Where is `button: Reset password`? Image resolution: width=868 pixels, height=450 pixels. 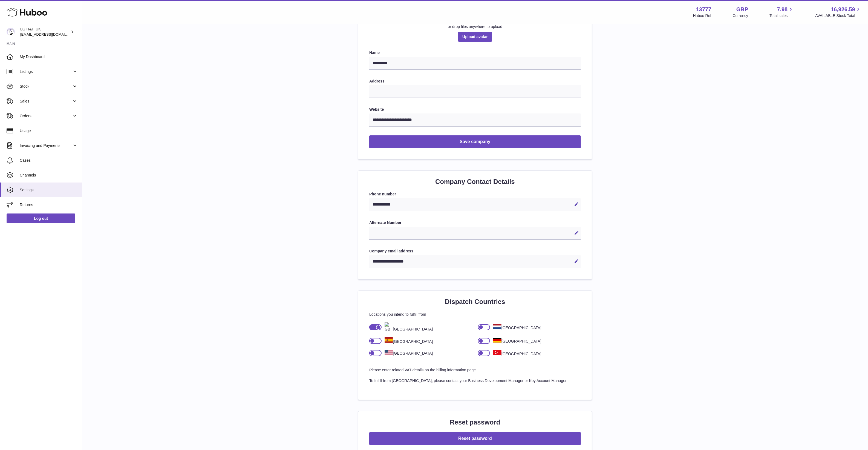
button: Reset password is located at coordinates (475, 438).